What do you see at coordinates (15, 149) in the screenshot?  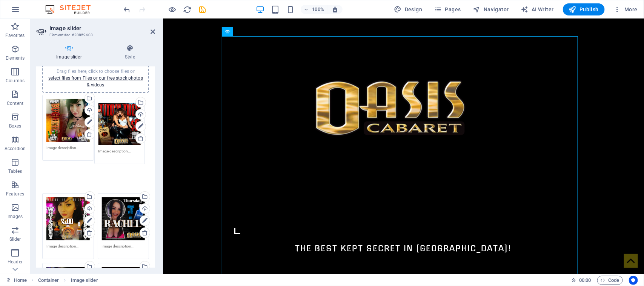 I see `p: Accordion` at bounding box center [15, 149].